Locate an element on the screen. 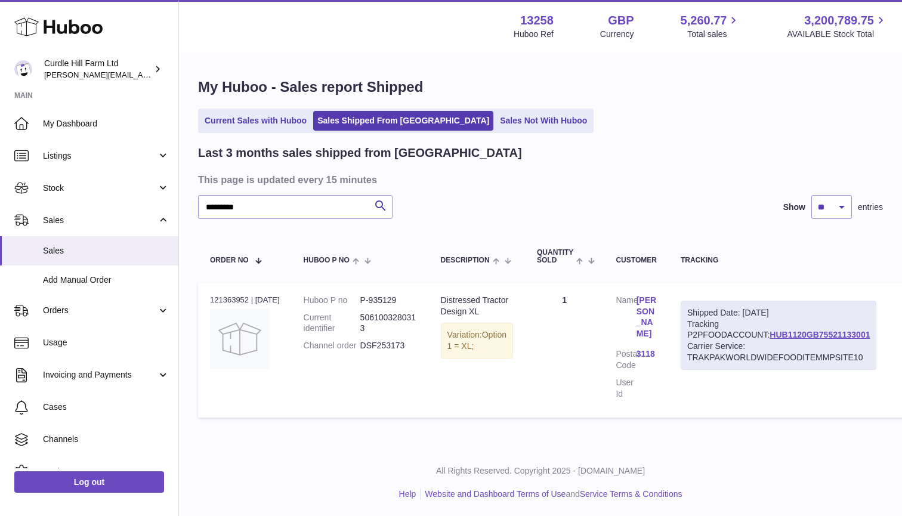 Image resolution: width=902 pixels, height=516 pixels. div: Curdle Hill Farm Ltd is located at coordinates (98, 69).